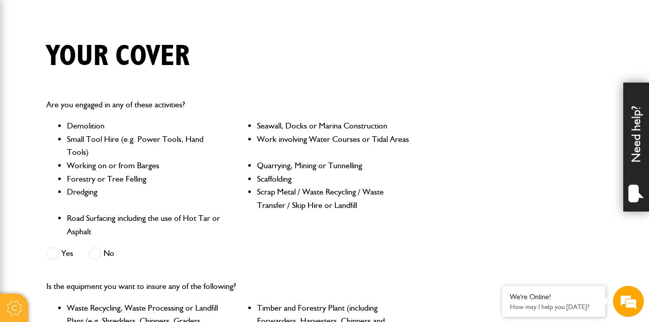 This screenshot has height=322, width=649. What do you see at coordinates (145, 198) in the screenshot?
I see `li: Dredging` at bounding box center [145, 198].